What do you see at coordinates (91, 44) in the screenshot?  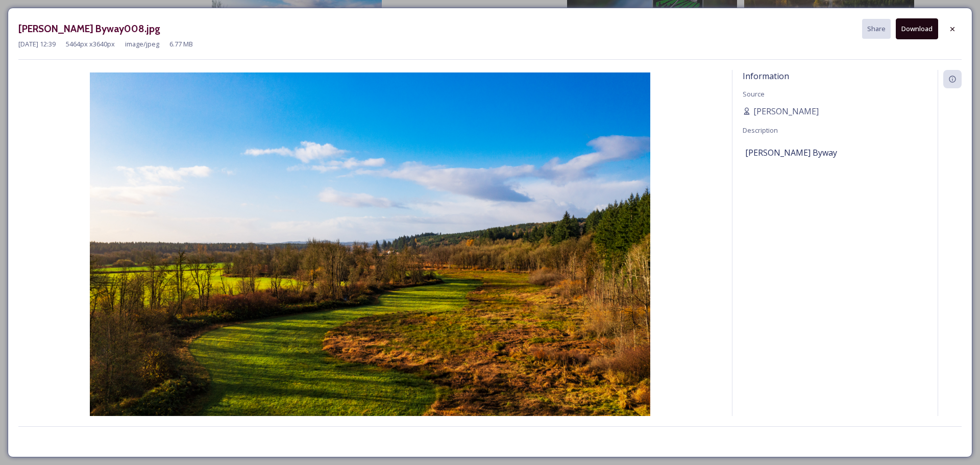 I see `span: 5464 px x 3640 px` at bounding box center [91, 44].